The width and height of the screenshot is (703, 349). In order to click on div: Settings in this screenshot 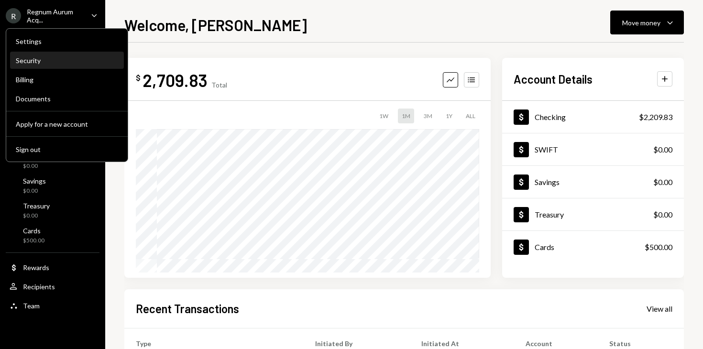, I will do `click(67, 41)`.